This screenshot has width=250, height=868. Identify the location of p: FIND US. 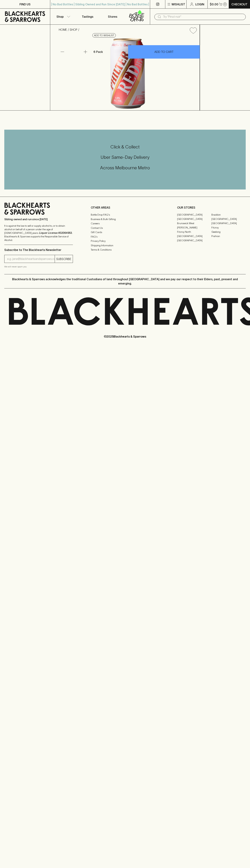
(25, 4).